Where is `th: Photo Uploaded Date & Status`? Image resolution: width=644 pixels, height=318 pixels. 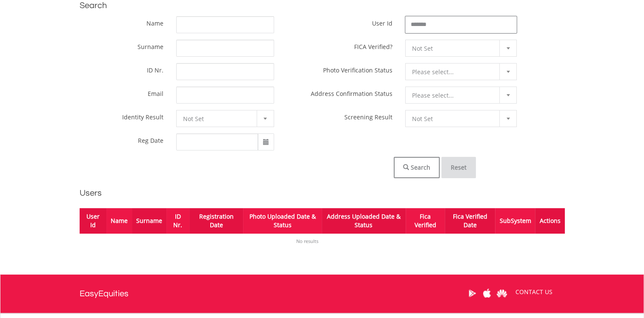 th: Photo Uploaded Date & Status is located at coordinates (282, 221).